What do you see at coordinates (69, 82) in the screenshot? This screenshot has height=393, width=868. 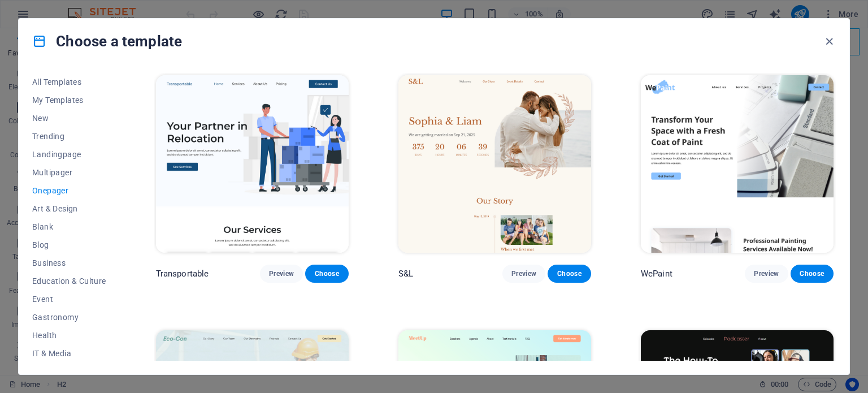 I see `span: All Templates` at bounding box center [69, 82].